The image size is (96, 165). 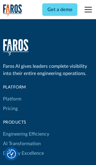 What do you see at coordinates (22, 144) in the screenshot?
I see `a: AI Transformation` at bounding box center [22, 144].